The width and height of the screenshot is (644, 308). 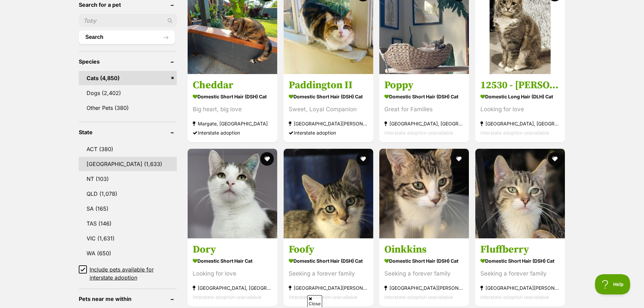 What do you see at coordinates (127, 4) in the screenshot?
I see `header: Search for a pet` at bounding box center [127, 4].